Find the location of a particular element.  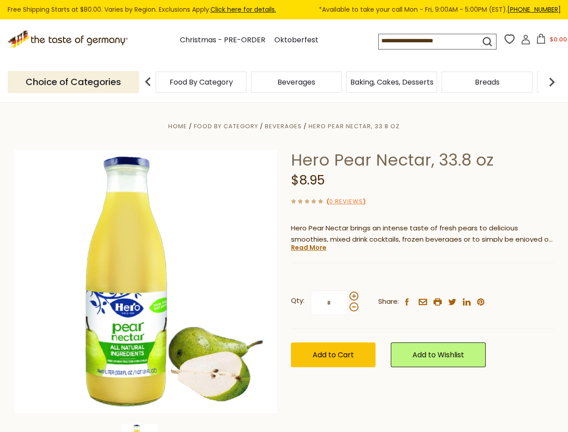

strong: Qty: is located at coordinates (298, 301).